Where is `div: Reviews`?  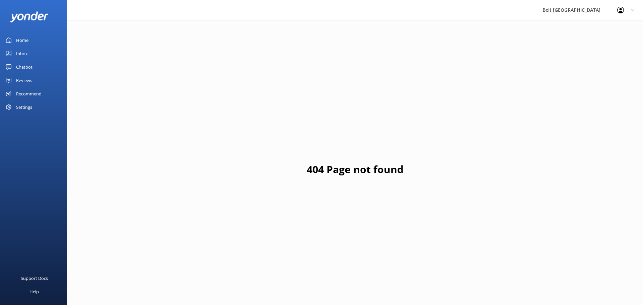 div: Reviews is located at coordinates (24, 80).